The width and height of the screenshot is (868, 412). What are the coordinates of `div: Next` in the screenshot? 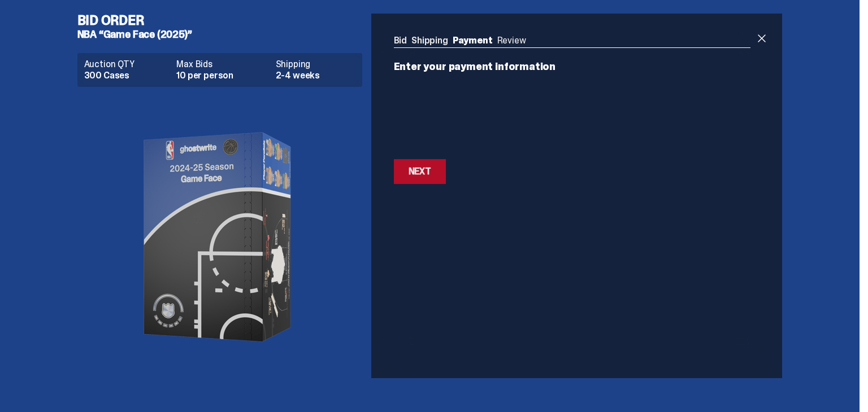 It's located at (420, 172).